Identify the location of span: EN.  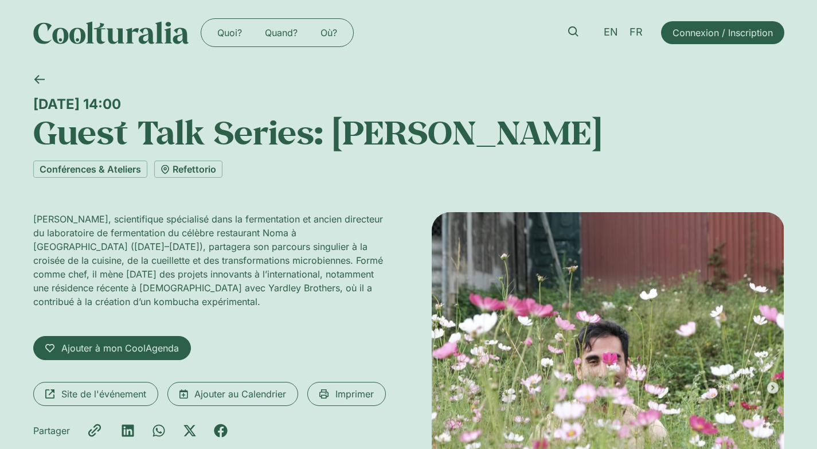
(611, 32).